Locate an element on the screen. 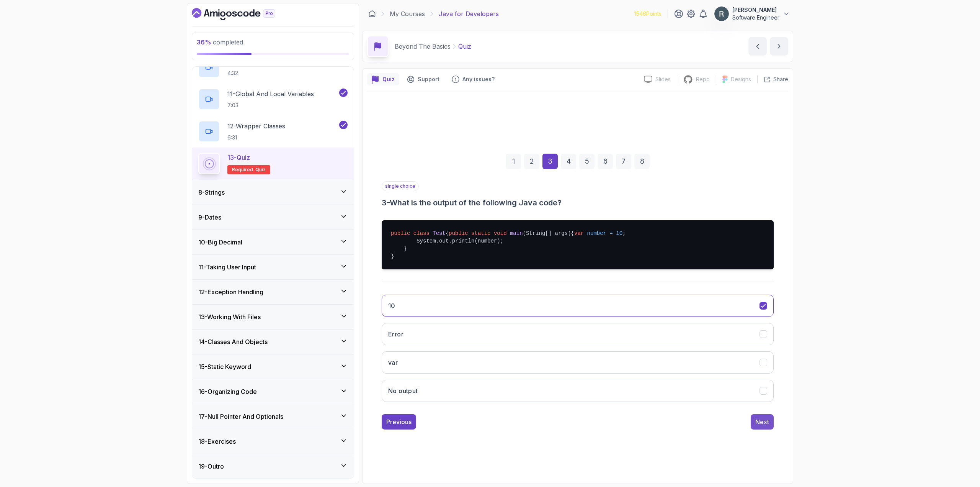 The width and height of the screenshot is (980, 487). h3: 16 - Organizing Code is located at coordinates (228, 392).